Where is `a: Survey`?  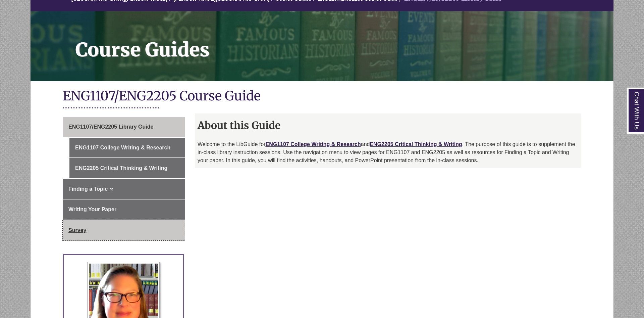
a: Survey is located at coordinates (124, 230).